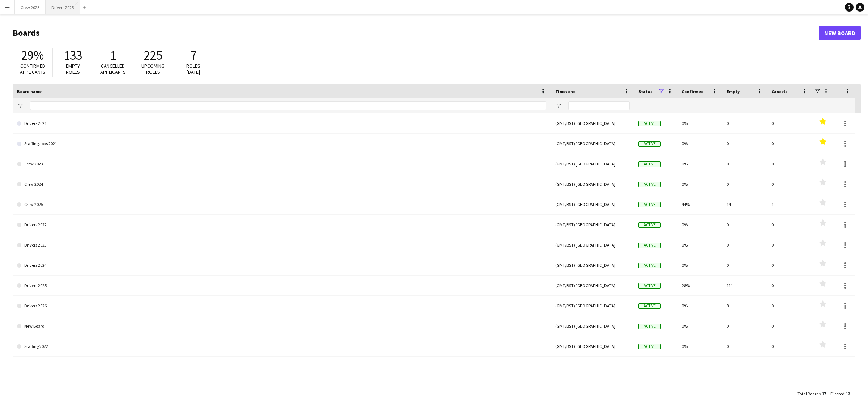 Image resolution: width=868 pixels, height=412 pixels. Describe the element at coordinates (29, 91) in the screenshot. I see `span: Board name` at that location.